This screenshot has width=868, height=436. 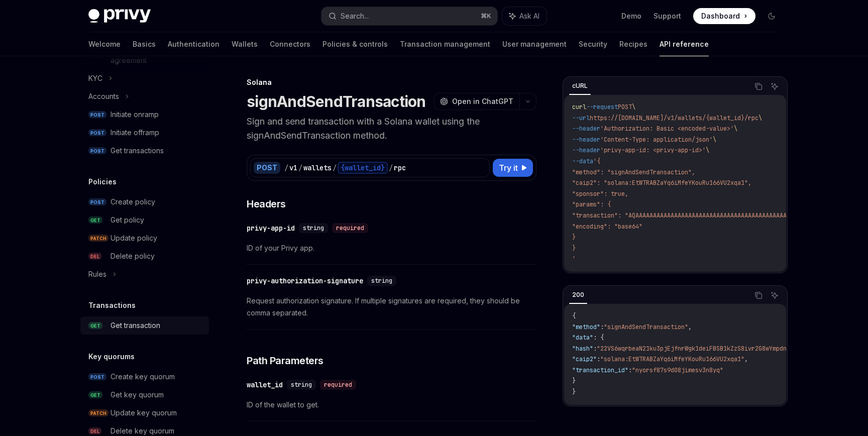 I want to click on span: Headers, so click(x=266, y=204).